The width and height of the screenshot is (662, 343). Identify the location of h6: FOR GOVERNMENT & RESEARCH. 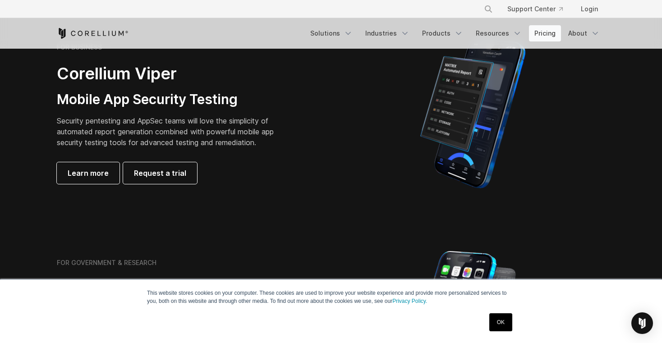
(106, 263).